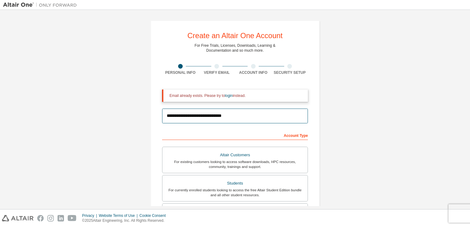 The image size is (470, 227). What do you see at coordinates (229, 96) in the screenshot?
I see `a: login` at bounding box center [229, 96].